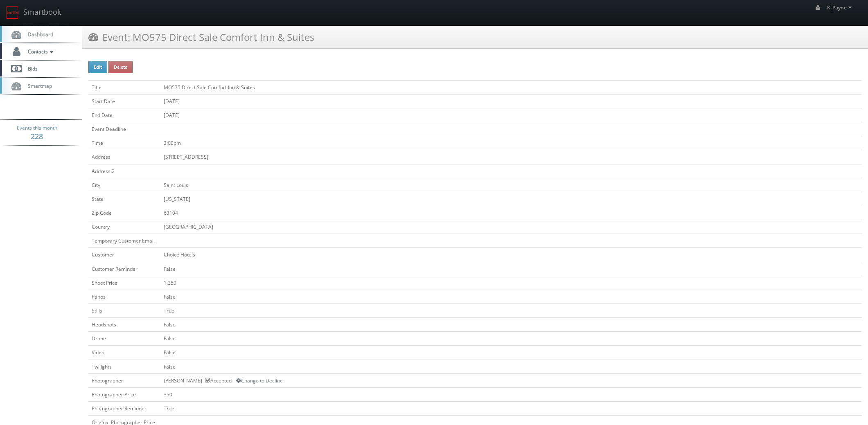 The height and width of the screenshot is (425, 868). What do you see at coordinates (125, 297) in the screenshot?
I see `td: Panos` at bounding box center [125, 297].